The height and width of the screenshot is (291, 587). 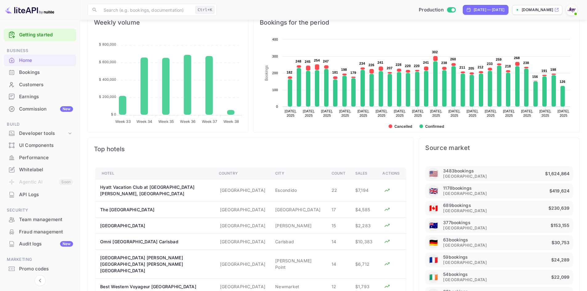 I want to click on text: 226, so click(x=372, y=65).